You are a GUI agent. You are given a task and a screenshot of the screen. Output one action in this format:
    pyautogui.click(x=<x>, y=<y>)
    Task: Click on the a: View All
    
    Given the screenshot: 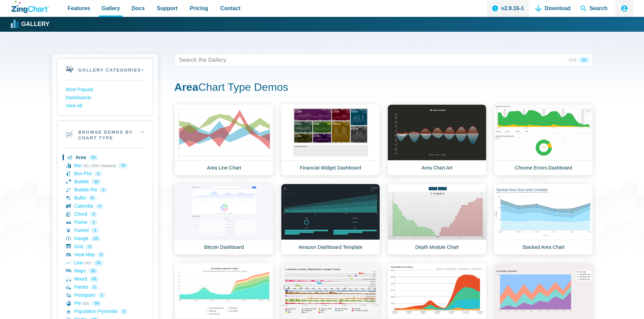 What is the action you would take?
    pyautogui.click(x=105, y=106)
    